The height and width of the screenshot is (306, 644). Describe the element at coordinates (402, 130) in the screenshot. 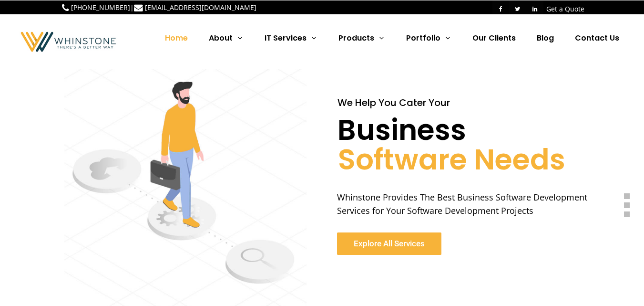

I see `div: Business` at that location.